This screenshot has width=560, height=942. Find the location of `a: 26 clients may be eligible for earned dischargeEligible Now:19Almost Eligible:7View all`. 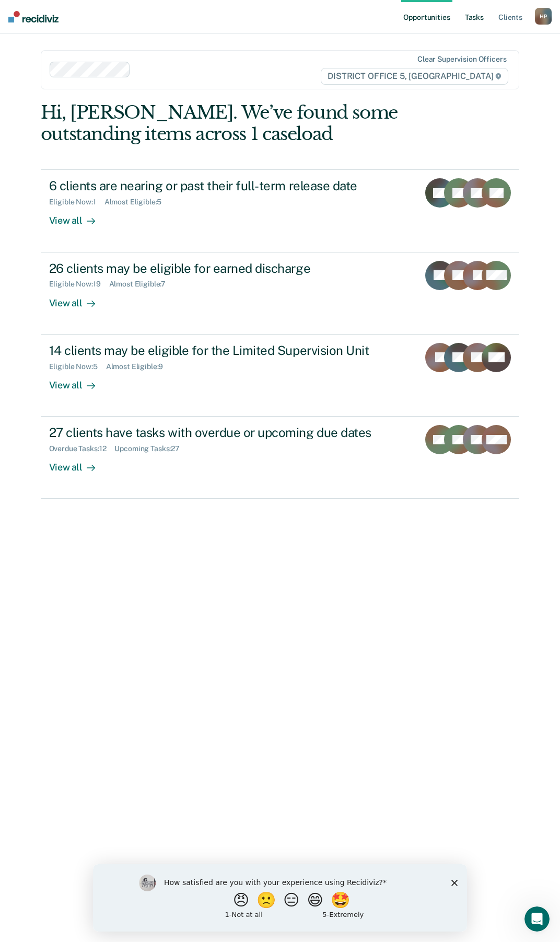

a: 26 clients may be eligible for earned dischargeEligible Now:19Almost Eligible:7View all is located at coordinates (280, 293).